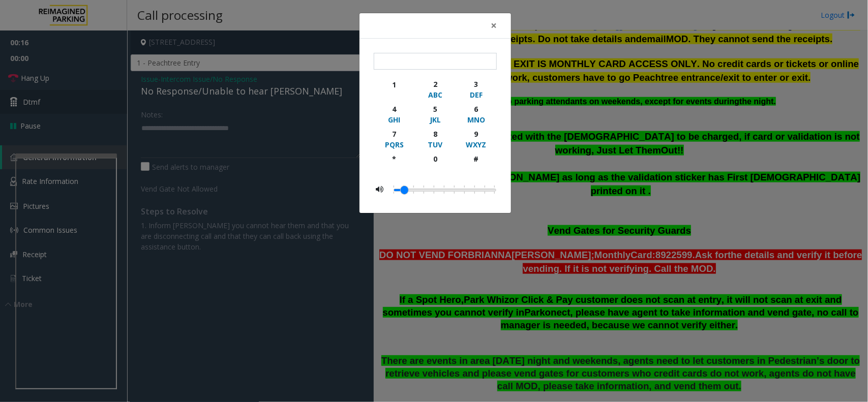 This screenshot has width=868, height=402. What do you see at coordinates (394, 119) in the screenshot?
I see `div: GHI` at bounding box center [394, 119].